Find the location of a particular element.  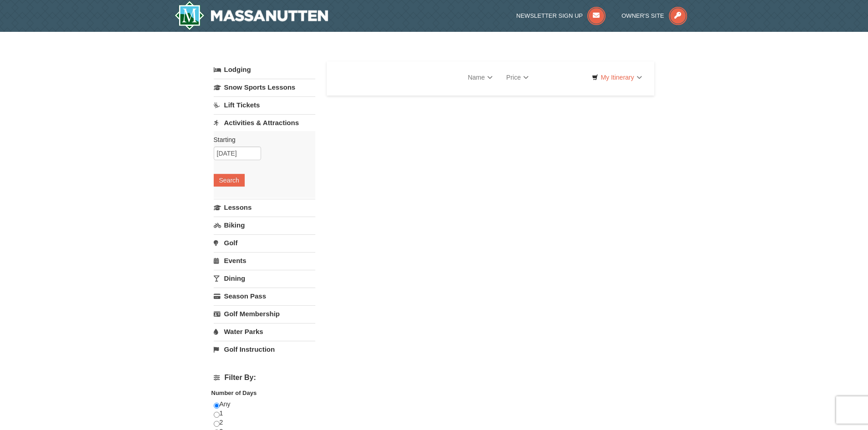

a: Lodging is located at coordinates (265, 69).